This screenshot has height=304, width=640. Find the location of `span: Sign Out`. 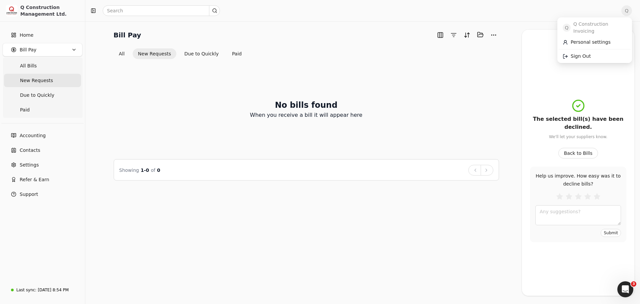

span: Sign Out is located at coordinates (581, 56).